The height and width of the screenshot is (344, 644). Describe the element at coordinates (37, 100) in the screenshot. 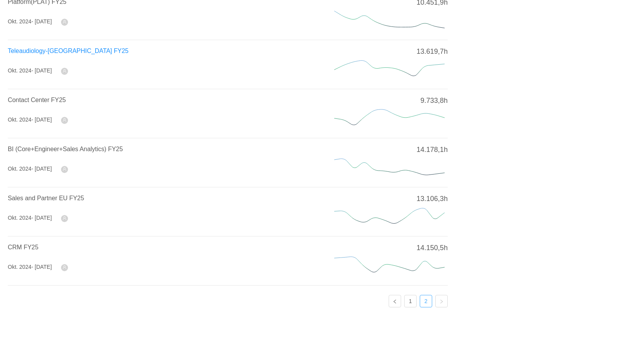

I see `a: Contact Center FY25` at that location.